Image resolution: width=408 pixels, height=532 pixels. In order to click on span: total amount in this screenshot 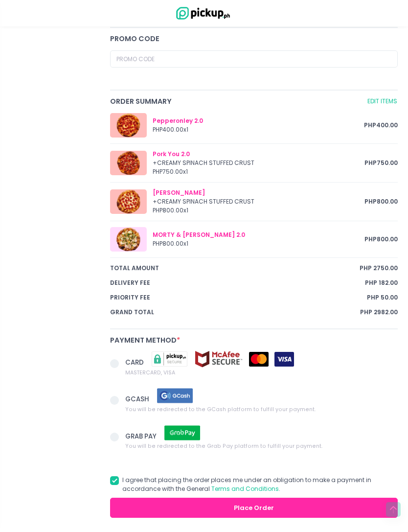, I will do `click(235, 269)`.